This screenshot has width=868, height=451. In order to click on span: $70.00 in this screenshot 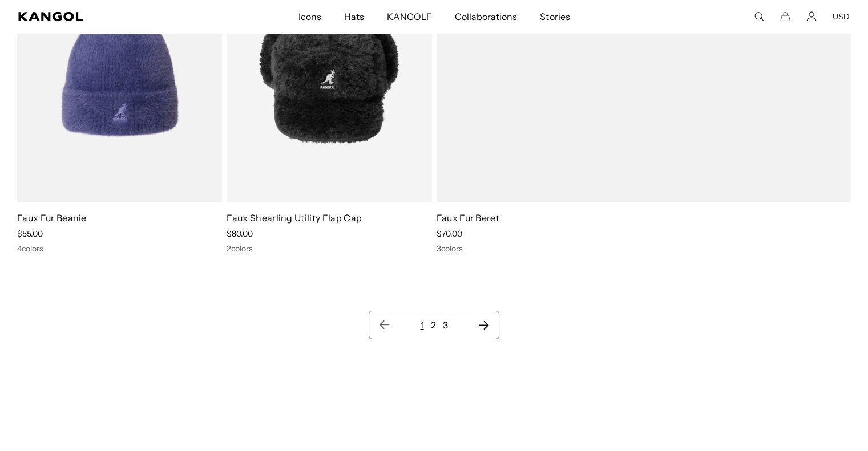, I will do `click(449, 234)`.